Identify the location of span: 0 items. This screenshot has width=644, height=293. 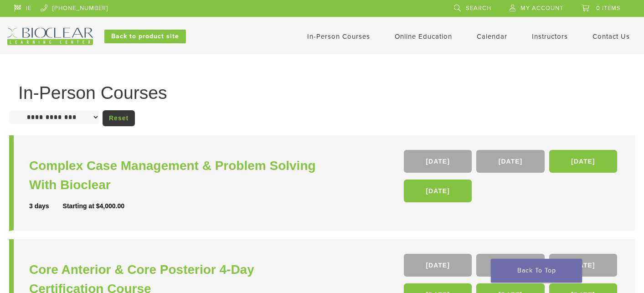
(608, 9).